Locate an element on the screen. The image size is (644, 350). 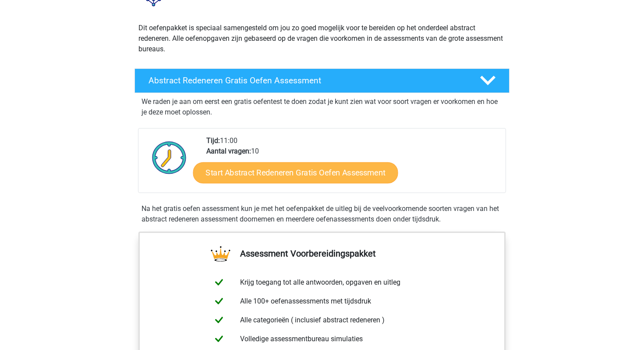
div: Na het gratis oefen assessment kun je met het oefenpakket de uitleg bij de veelvoorkomende soorte... is located at coordinates (322, 214).